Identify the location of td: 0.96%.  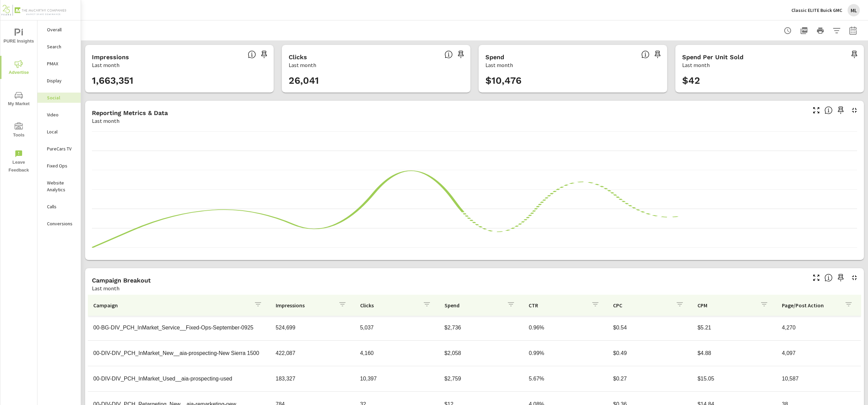
(565, 328).